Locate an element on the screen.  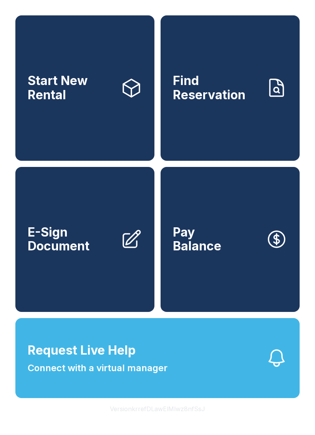
a: E-Sign Document is located at coordinates (85, 239).